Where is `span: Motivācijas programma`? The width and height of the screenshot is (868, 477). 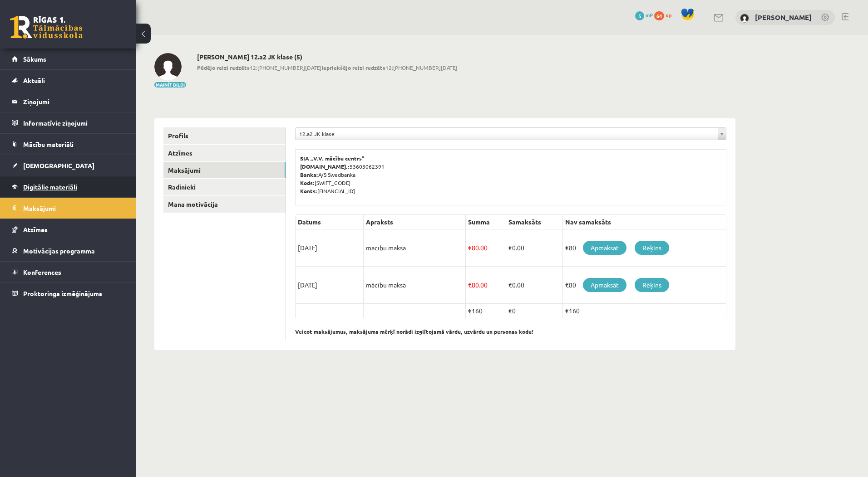
span: Motivācijas programma is located at coordinates (59, 251).